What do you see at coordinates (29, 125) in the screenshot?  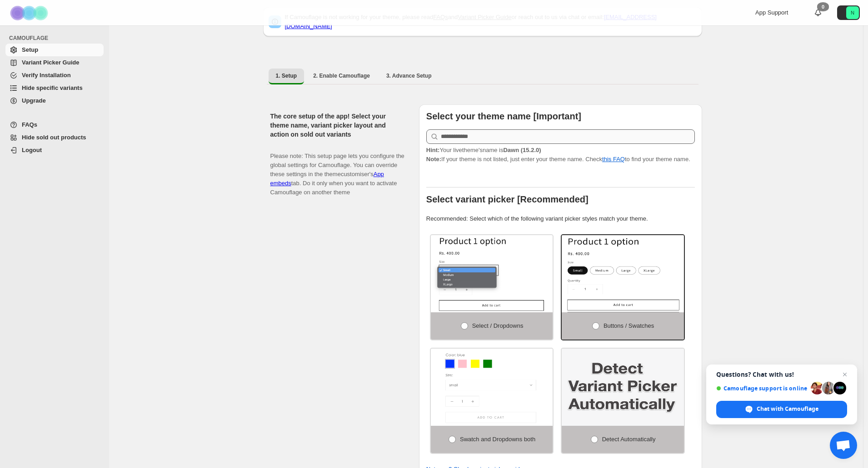 I see `span: FAQs` at bounding box center [29, 125].